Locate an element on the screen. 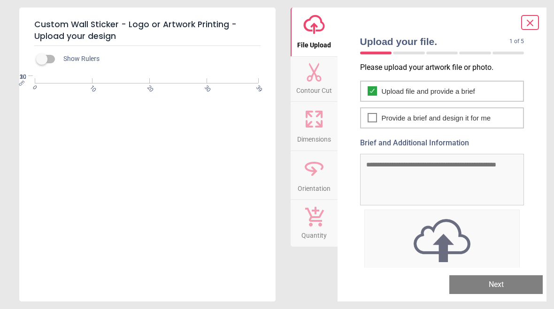 Image resolution: width=554 pixels, height=309 pixels. span: 39 is located at coordinates (257, 87).